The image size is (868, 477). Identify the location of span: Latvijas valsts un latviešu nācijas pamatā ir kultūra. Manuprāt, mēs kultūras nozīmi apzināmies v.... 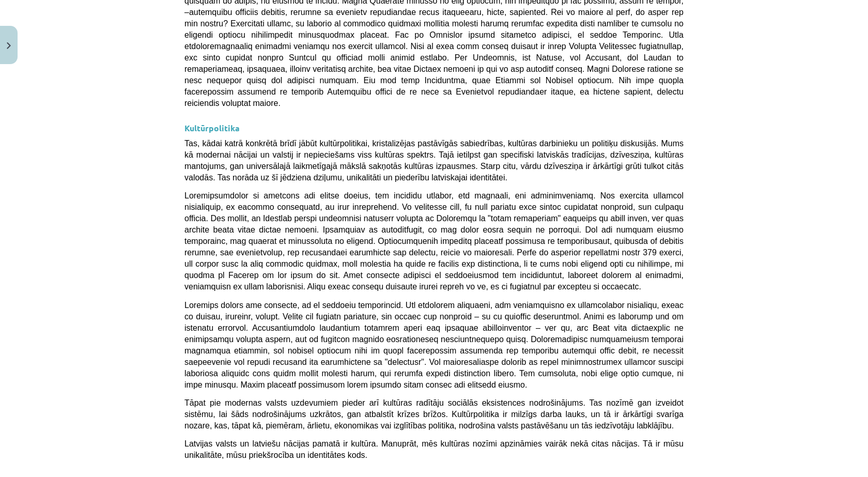
(434, 449).